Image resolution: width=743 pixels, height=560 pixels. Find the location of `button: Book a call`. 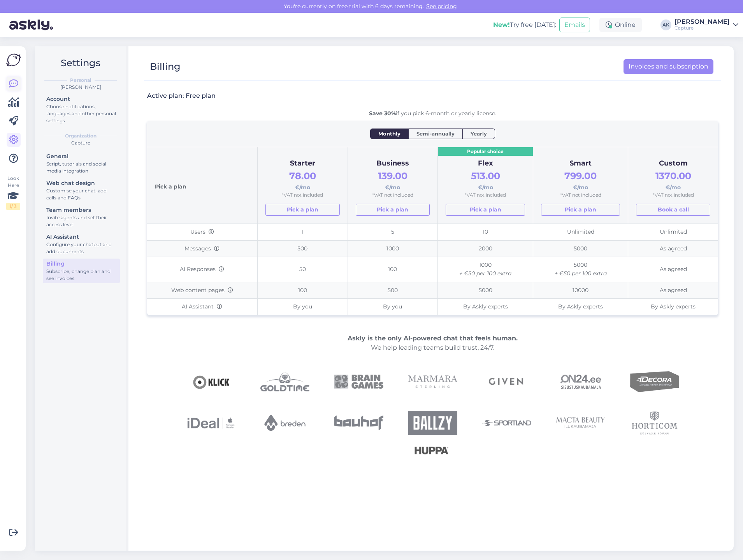

button: Book a call is located at coordinates (673, 209).